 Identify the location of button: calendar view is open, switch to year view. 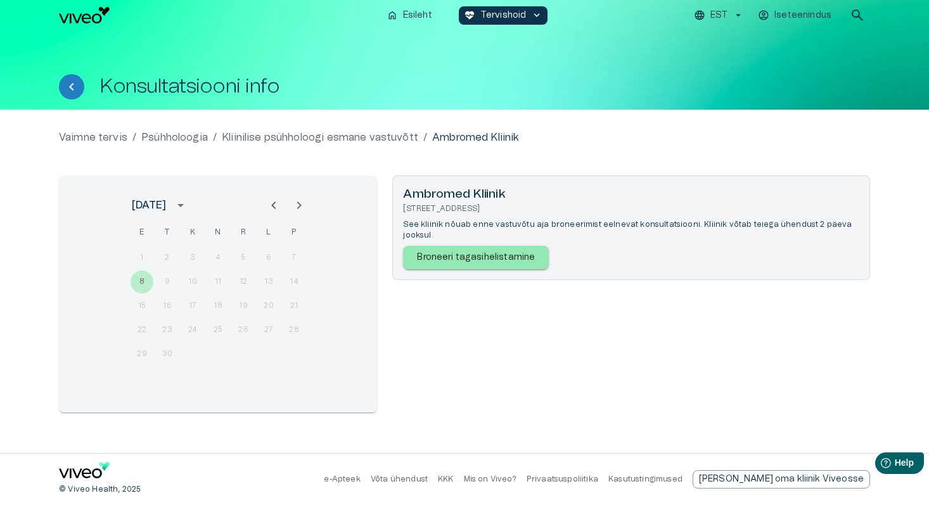
(181, 205).